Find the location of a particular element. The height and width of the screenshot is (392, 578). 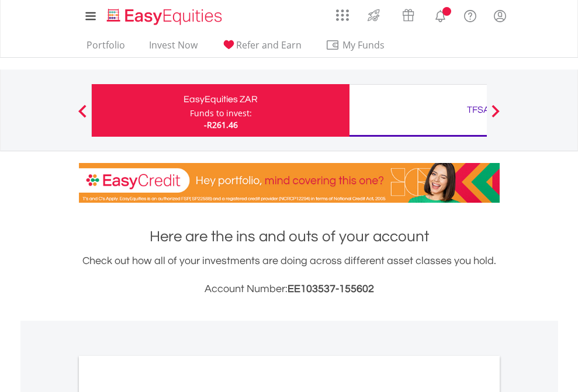

img: EasyEquities_Logo.png is located at coordinates (165, 16).